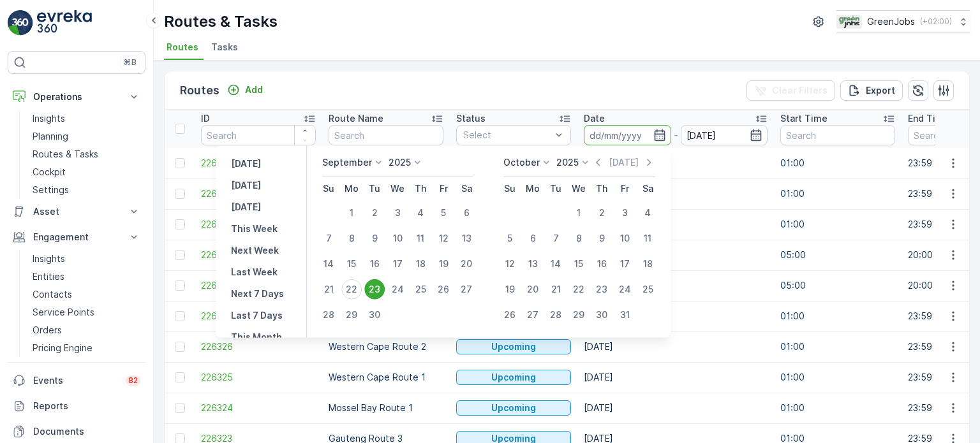 The image size is (980, 443). Describe the element at coordinates (397, 214) in the screenshot. I see `div: 3` at that location.